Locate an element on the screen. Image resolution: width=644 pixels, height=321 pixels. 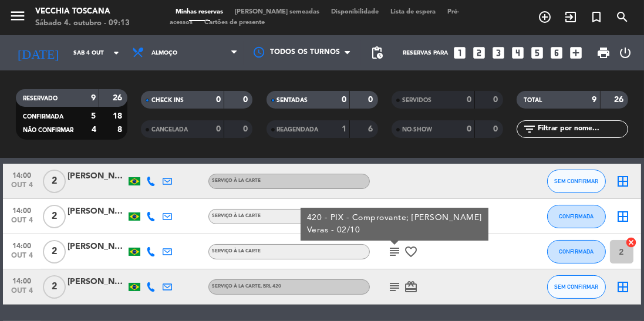
button: menu is located at coordinates (17, 17).